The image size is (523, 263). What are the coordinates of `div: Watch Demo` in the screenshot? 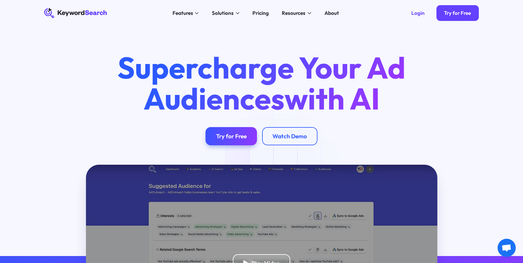 It's located at (290, 136).